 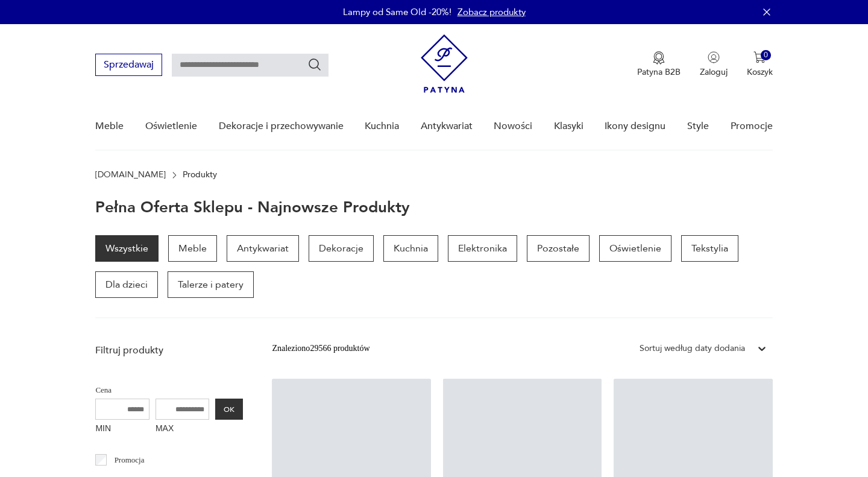 What do you see at coordinates (558, 249) in the screenshot?
I see `a: Pozostałe` at bounding box center [558, 249].